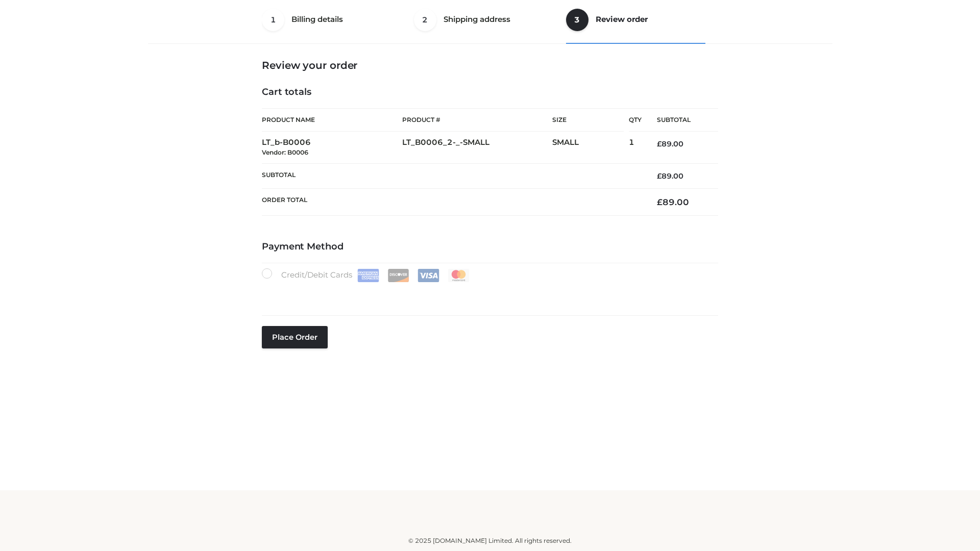 This screenshot has height=551, width=980. What do you see at coordinates (332, 147) in the screenshot?
I see `td: LT_b-B0006` at bounding box center [332, 147].